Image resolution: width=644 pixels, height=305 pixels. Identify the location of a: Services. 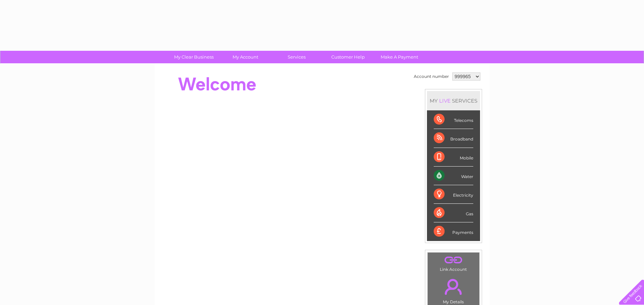
(296, 57).